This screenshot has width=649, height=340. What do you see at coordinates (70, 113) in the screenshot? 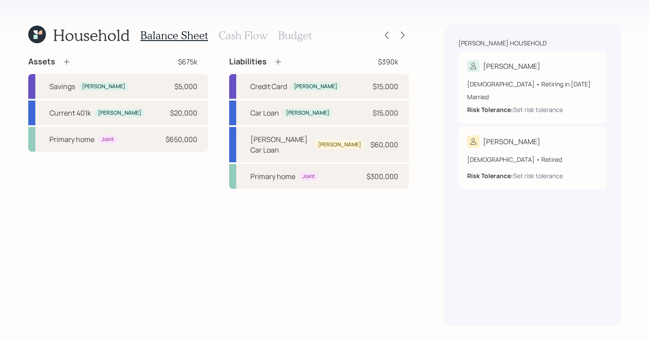
I see `div: Current 401k` at bounding box center [70, 113].